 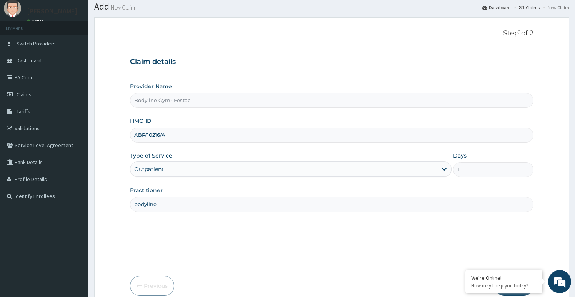 I want to click on textarea: Type your message and hit 'Enter', so click(x=75, y=224).